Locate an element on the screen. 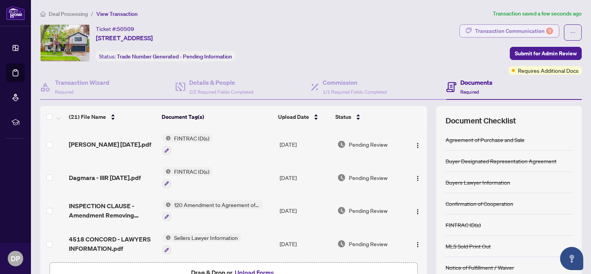 The image size is (591, 274). article: Transaction saved a few seconds ago is located at coordinates (537, 14).